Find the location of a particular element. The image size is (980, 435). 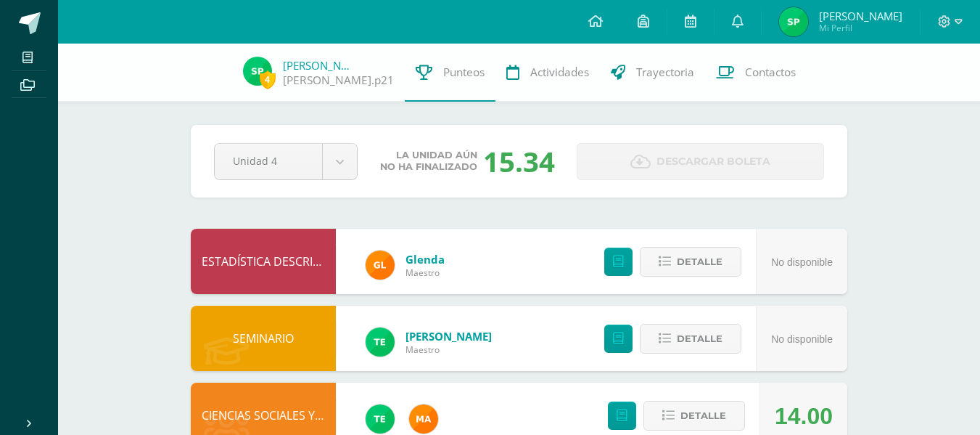

a: Actividades is located at coordinates (548, 73).